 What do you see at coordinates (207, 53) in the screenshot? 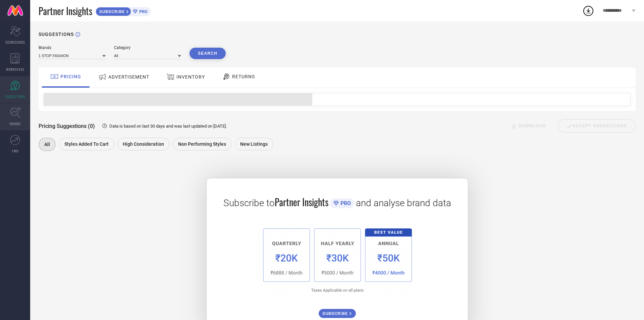
I see `button: Search` at bounding box center [207, 53].